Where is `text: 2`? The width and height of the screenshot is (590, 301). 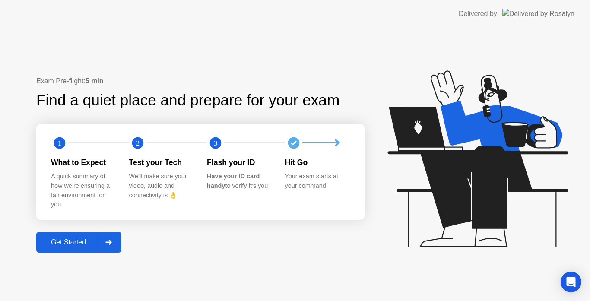
text: 2 is located at coordinates (137, 143).